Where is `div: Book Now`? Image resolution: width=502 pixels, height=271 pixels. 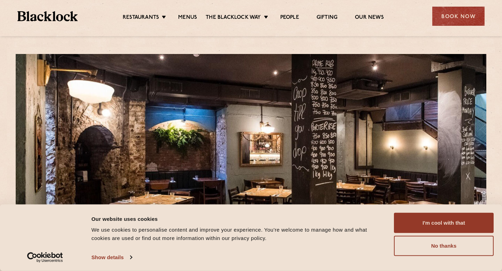 div: Book Now is located at coordinates (459, 16).